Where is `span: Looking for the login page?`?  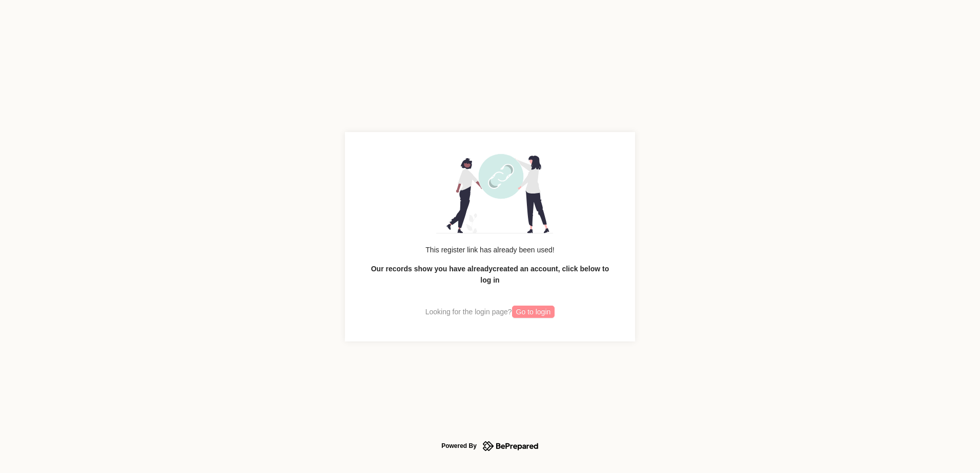
span: Looking for the login page? is located at coordinates (490, 312).